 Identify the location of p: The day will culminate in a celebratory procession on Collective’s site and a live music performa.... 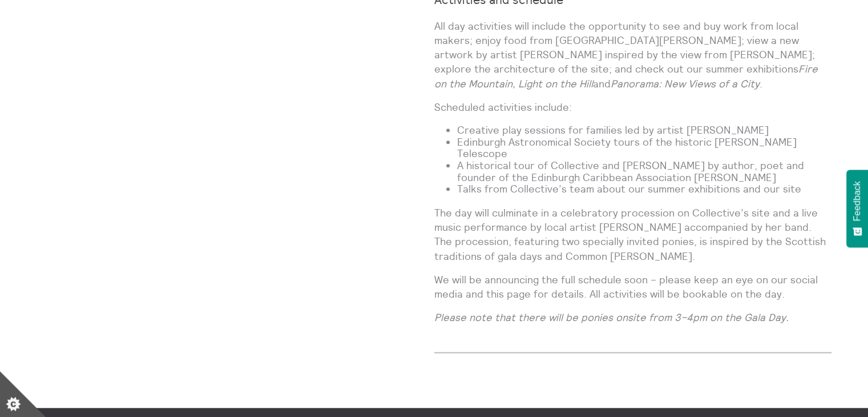
(633, 234).